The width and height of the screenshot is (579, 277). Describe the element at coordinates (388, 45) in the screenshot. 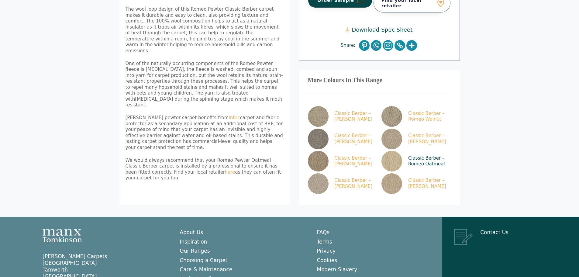

I see `a: Instagram` at that location.